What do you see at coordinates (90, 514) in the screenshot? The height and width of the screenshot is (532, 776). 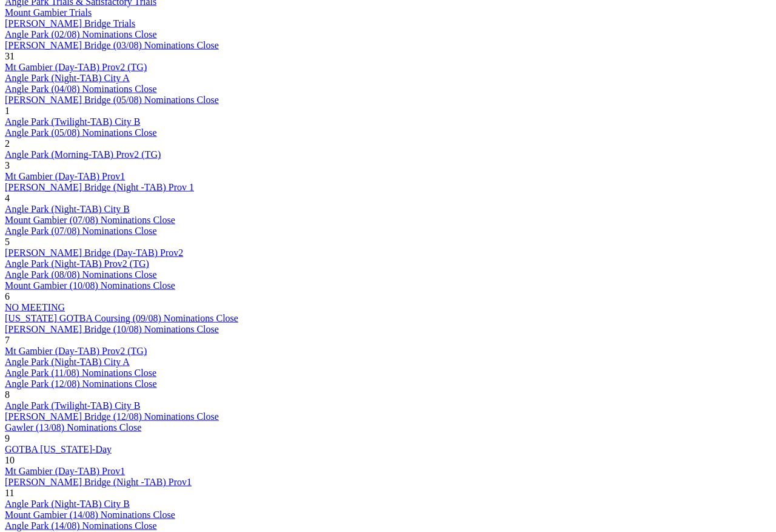 I see `a: Mount Gambier (14/08) Nominations Close` at bounding box center [90, 514].